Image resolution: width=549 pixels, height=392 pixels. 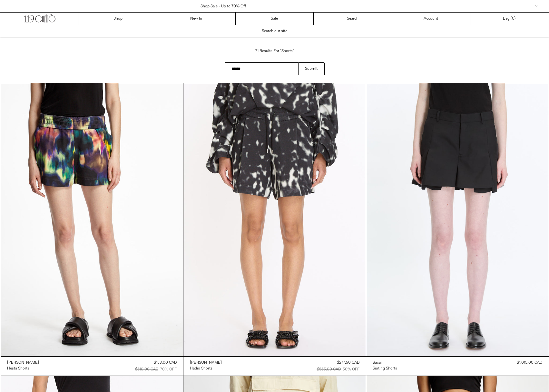 What do you see at coordinates (529, 363) in the screenshot?
I see `div: $1,015.00 CAD` at bounding box center [529, 363].